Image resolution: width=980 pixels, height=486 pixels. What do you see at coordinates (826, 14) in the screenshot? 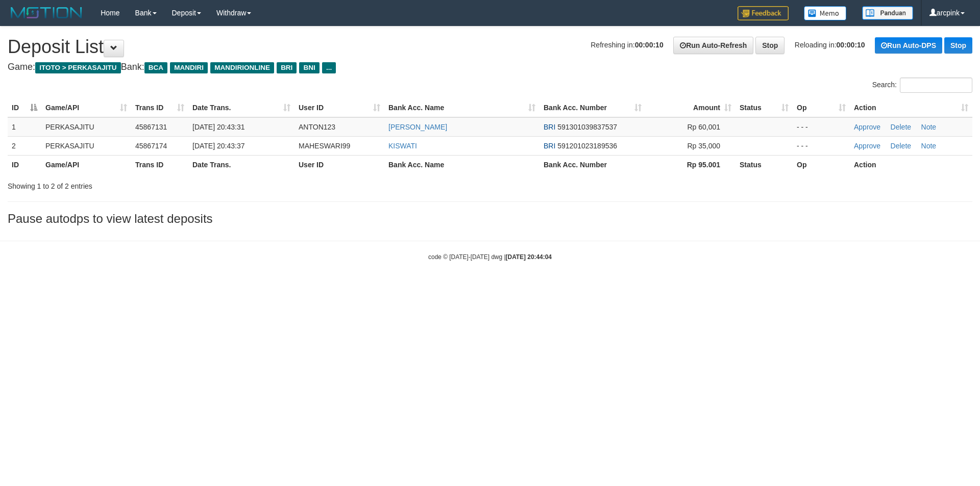
I see `img: Button%20Memo.svg` at bounding box center [826, 14].